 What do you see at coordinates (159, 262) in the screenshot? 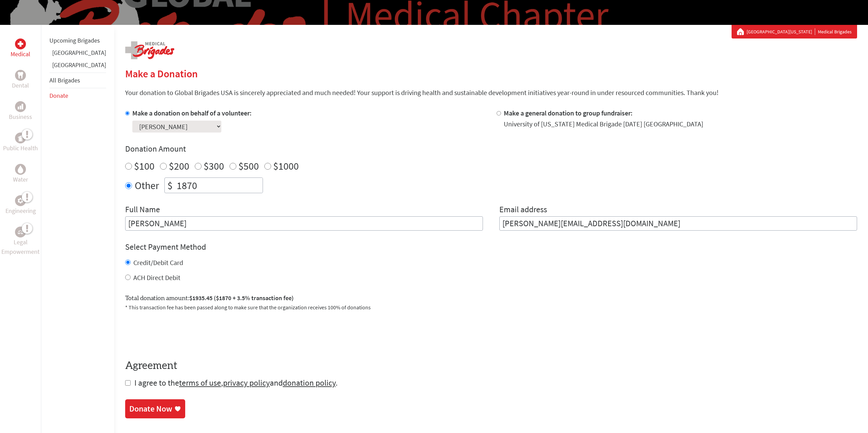
I see `label: Credit/Debit Card` at bounding box center [159, 262].